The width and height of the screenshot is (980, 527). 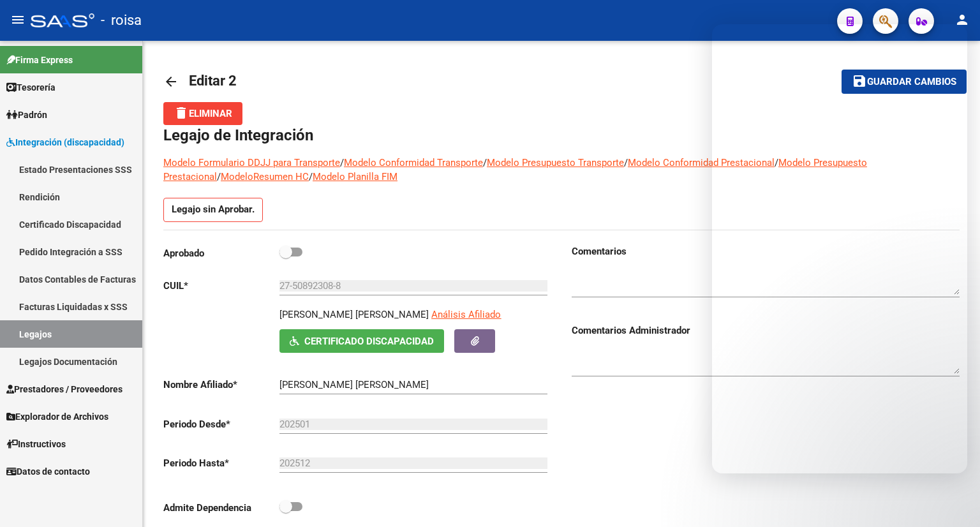 What do you see at coordinates (354, 177) in the screenshot?
I see `a: Modelo Planilla FIM` at bounding box center [354, 177].